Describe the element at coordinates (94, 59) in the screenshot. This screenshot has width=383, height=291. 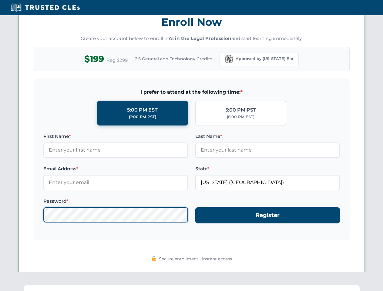
I see `span: $199` at that location.